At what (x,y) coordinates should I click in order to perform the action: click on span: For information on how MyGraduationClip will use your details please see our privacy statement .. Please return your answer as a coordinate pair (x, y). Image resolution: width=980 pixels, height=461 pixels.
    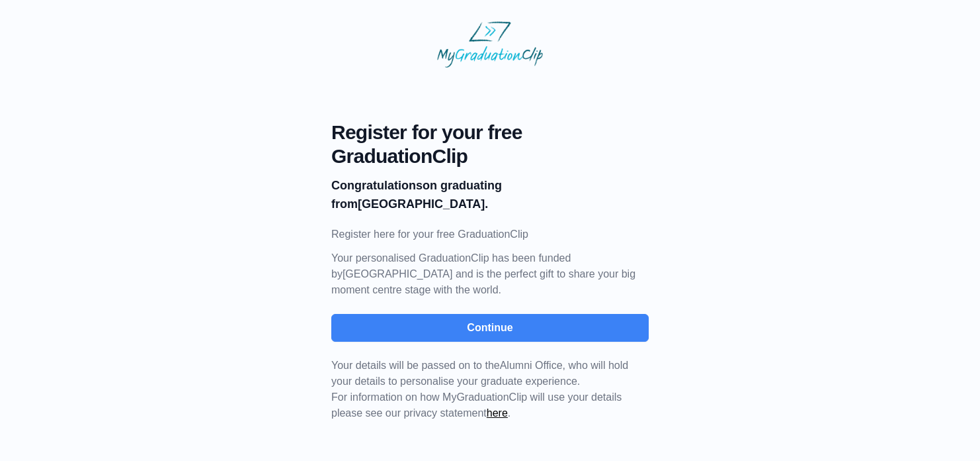
    Looking at the image, I should click on (479, 389).